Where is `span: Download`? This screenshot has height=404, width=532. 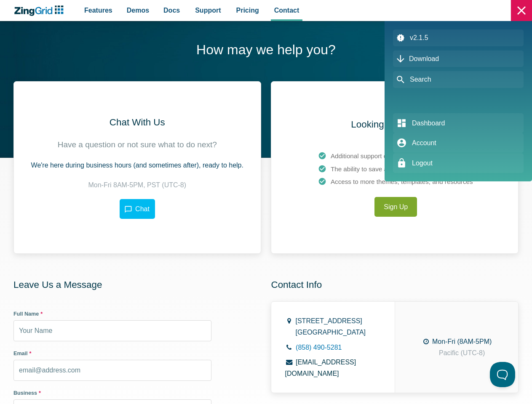 span: Download is located at coordinates (424, 59).